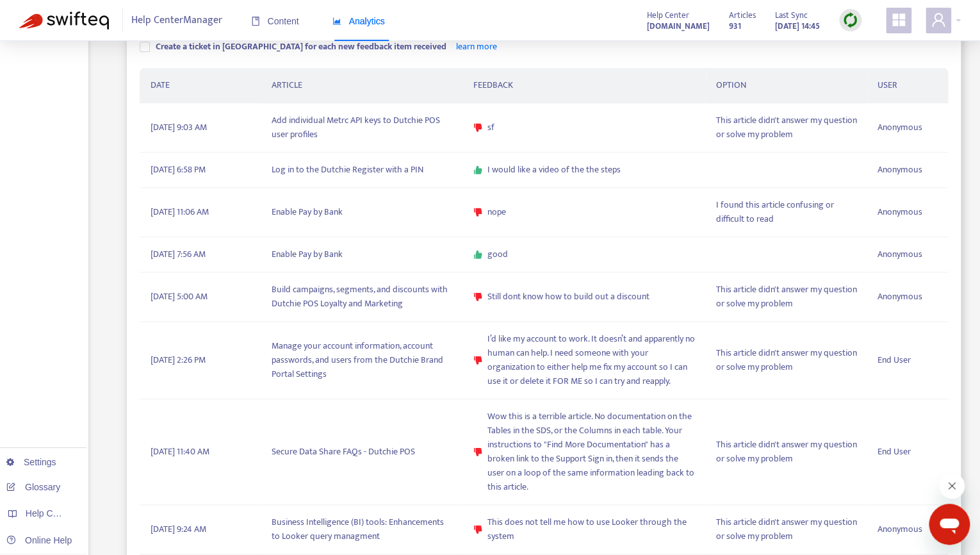 This screenshot has width=980, height=555. I want to click on span: nope, so click(496, 212).